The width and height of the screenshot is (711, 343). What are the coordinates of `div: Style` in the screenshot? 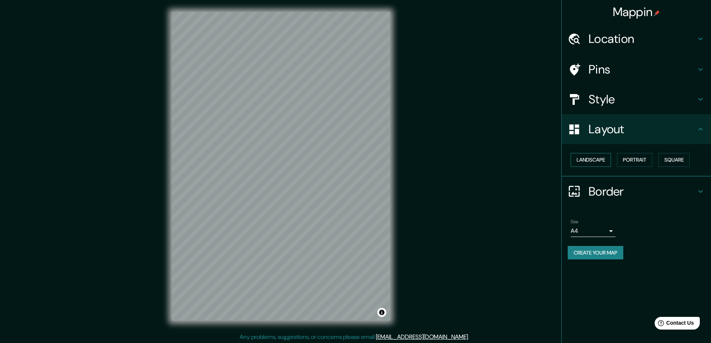 It's located at (636, 99).